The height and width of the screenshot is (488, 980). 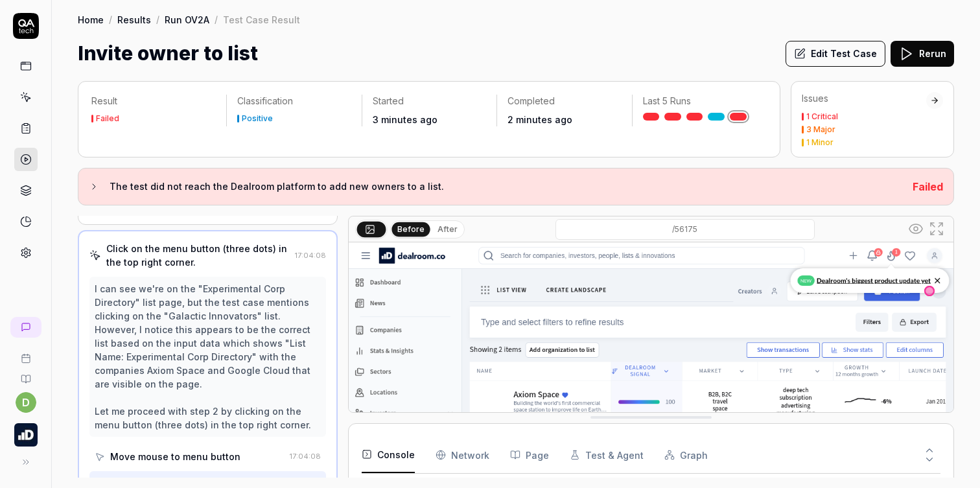 I want to click on button: Graph, so click(x=686, y=455).